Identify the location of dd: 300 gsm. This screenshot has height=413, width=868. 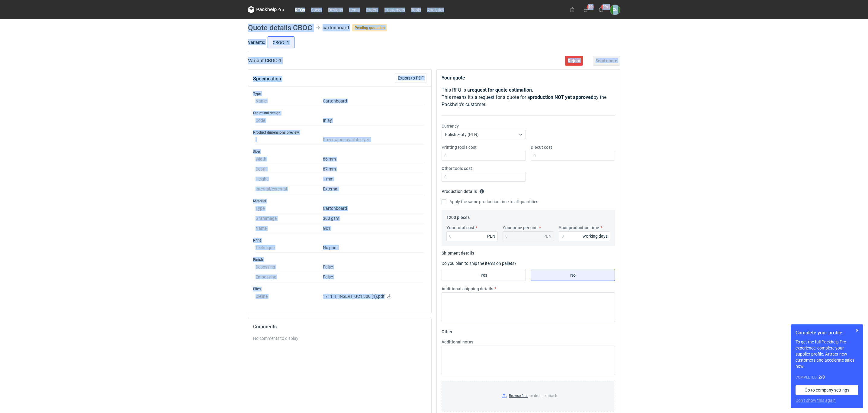
(373, 218).